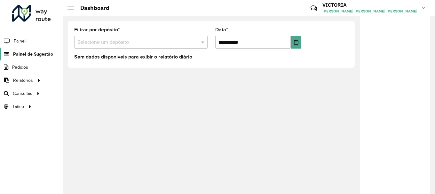 This screenshot has height=194, width=435. What do you see at coordinates (97, 30) in the screenshot?
I see `label: Filtrar por depósito` at bounding box center [97, 30].